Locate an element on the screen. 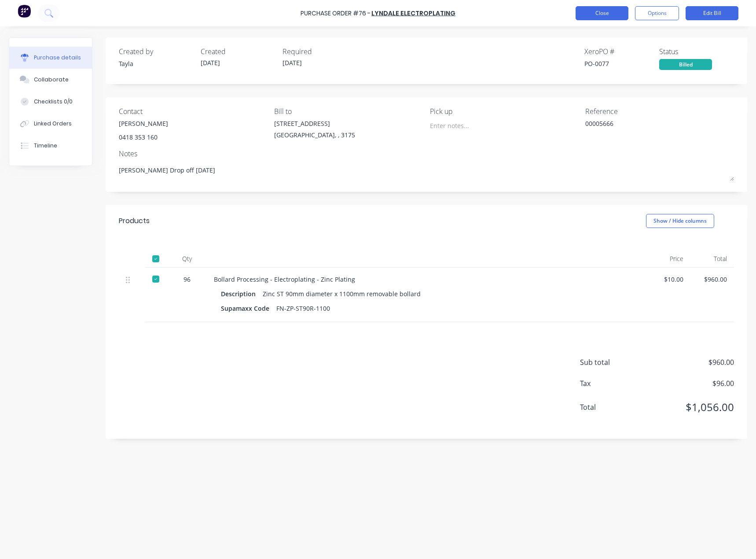 This screenshot has height=559, width=756. button: Collaborate is located at coordinates (51, 80).